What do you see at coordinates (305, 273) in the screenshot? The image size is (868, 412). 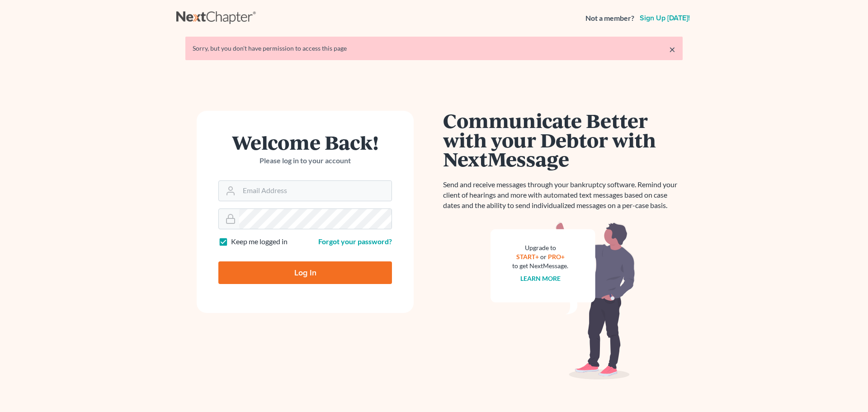 I see `input: Log In` at bounding box center [305, 273].